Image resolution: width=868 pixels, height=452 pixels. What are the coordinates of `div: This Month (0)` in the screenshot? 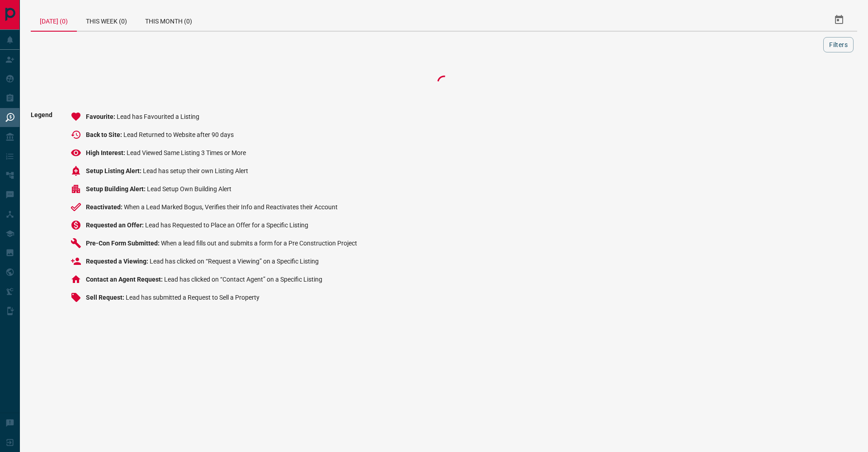 It's located at (169, 19).